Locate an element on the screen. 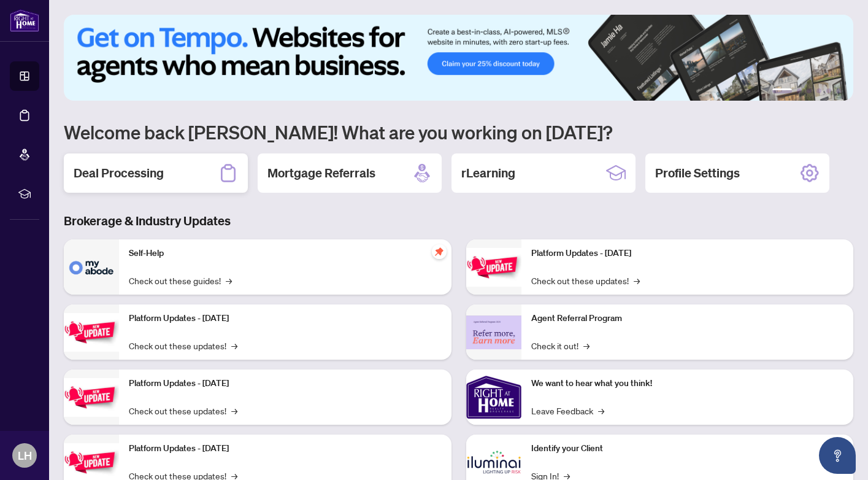 The image size is (868, 480). button: 1 is located at coordinates (782, 91).